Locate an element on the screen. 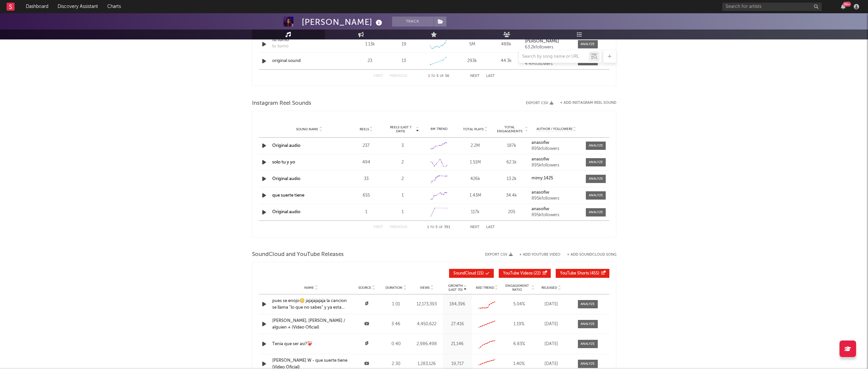  div: 13.2k is located at coordinates (512, 179).